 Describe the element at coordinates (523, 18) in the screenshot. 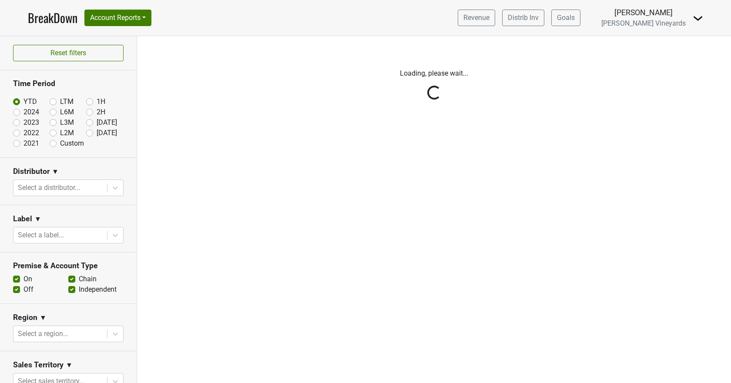

I see `a: Distrib Inv` at that location.